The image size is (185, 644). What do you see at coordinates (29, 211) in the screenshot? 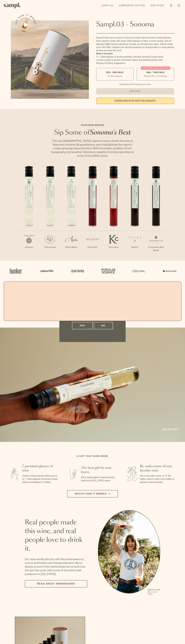
I see `li: 1 / 7` at bounding box center [29, 211].